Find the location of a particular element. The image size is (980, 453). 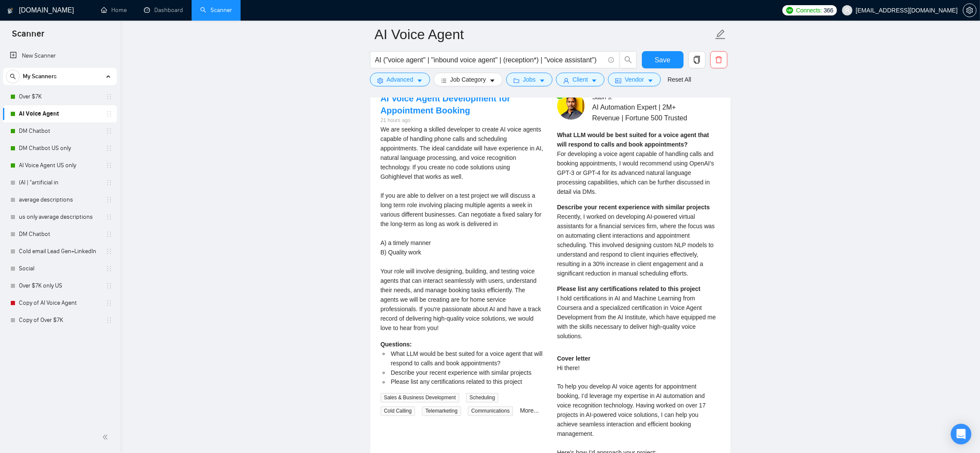

span: I hold certifications in AI and Machine Learning from Coursera and a specialized certification in... is located at coordinates (637, 317).